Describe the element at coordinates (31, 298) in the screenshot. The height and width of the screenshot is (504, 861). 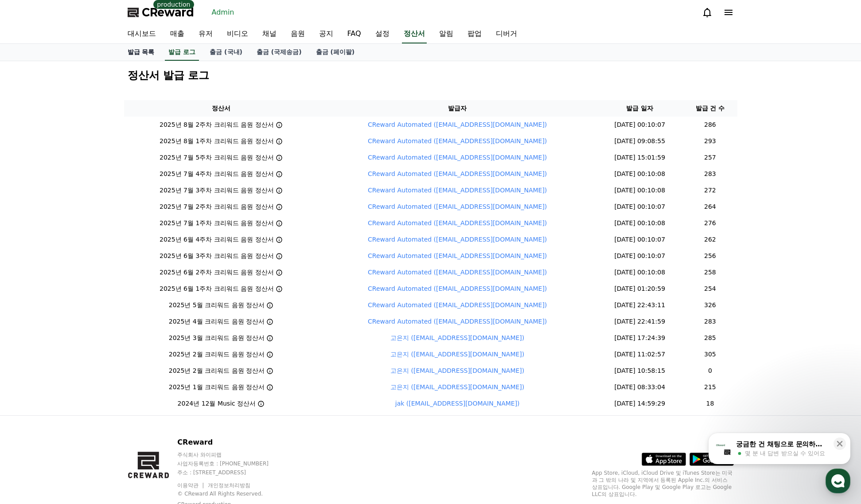
I see `span: 홈` at that location.